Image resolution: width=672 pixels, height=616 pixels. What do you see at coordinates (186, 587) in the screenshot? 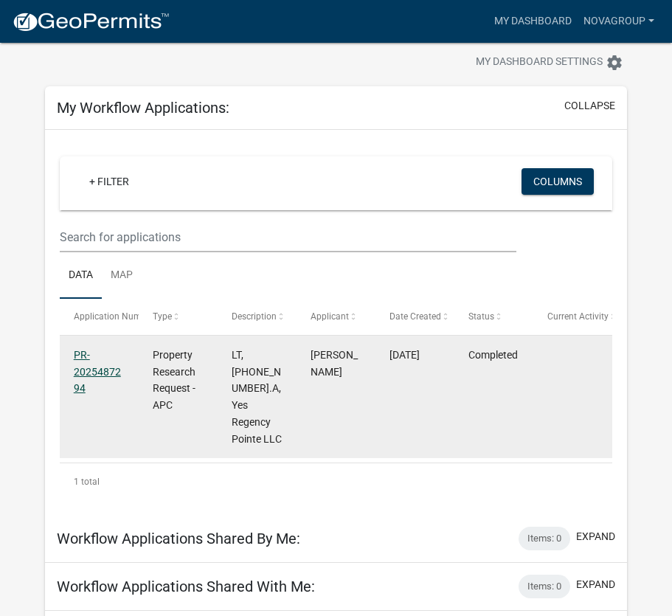
I see `h5: Workflow Applications Shared With Me:` at bounding box center [186, 587].